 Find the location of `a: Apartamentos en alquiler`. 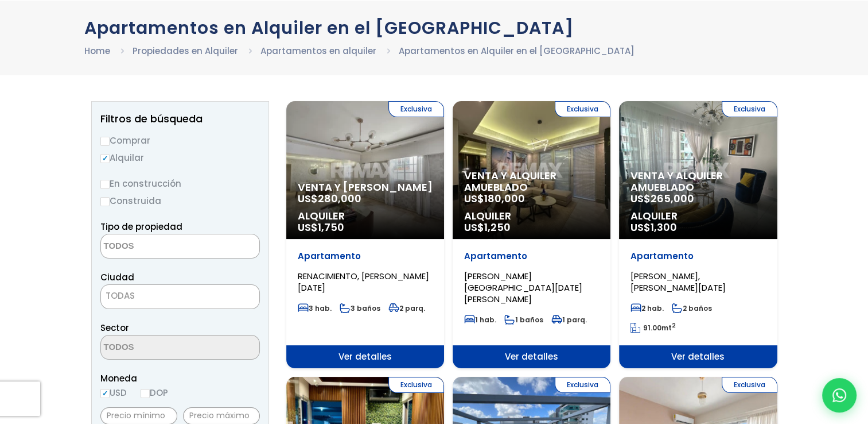

a: Apartamentos en alquiler is located at coordinates (318, 51).